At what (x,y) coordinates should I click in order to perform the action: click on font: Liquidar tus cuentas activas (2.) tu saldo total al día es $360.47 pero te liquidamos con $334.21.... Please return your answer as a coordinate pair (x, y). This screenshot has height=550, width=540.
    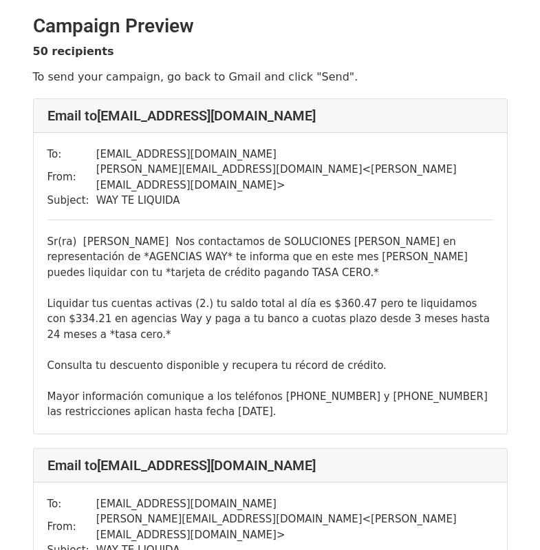
    Looking at the image, I should click on (268, 318).